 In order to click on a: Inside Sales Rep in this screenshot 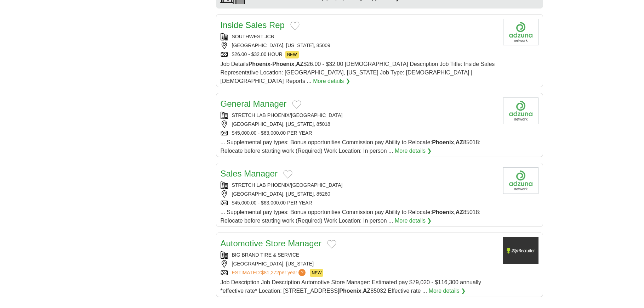, I will do `click(252, 25)`.